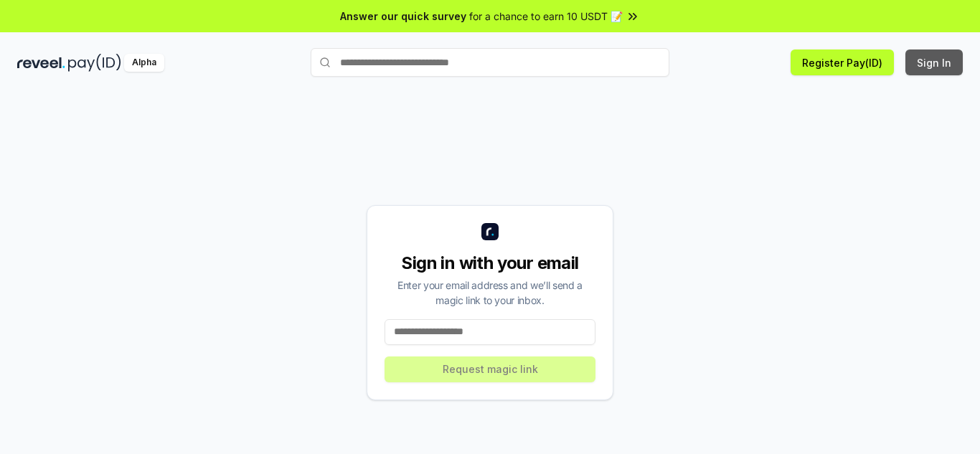  What do you see at coordinates (95, 62) in the screenshot?
I see `img: pay_id` at bounding box center [95, 62].